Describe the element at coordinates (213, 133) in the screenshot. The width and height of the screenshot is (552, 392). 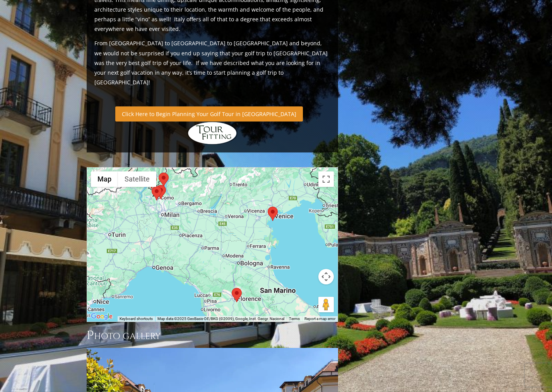
I see `img: Hidden Links` at that location.